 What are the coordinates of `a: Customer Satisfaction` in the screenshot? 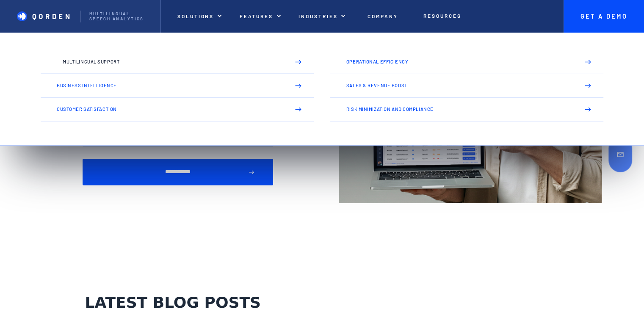 It's located at (177, 110).